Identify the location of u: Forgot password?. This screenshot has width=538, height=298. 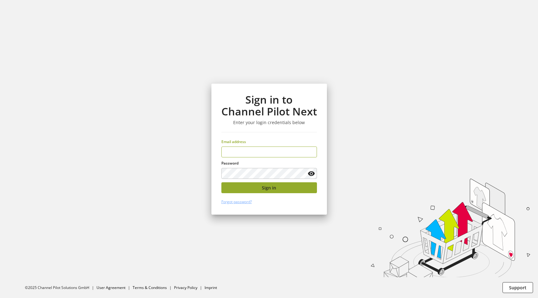
(237, 202).